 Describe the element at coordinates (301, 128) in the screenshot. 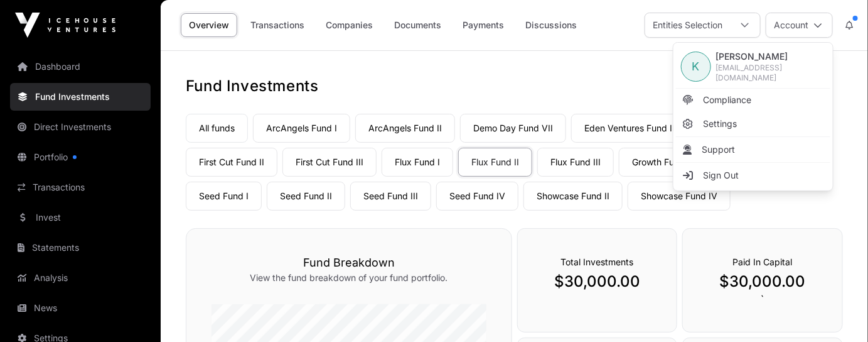

I see `a: ArcAngels Fund I` at that location.